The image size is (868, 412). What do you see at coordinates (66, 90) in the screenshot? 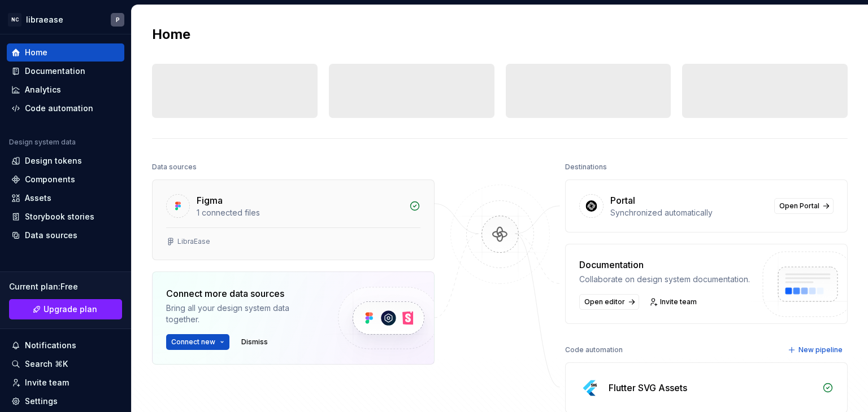
I see `a: Analytics` at bounding box center [66, 90].